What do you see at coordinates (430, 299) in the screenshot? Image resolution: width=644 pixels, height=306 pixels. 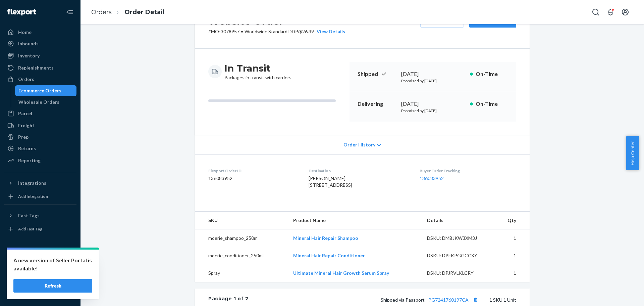 I see `span: Shipped via Passport` at bounding box center [430, 299].